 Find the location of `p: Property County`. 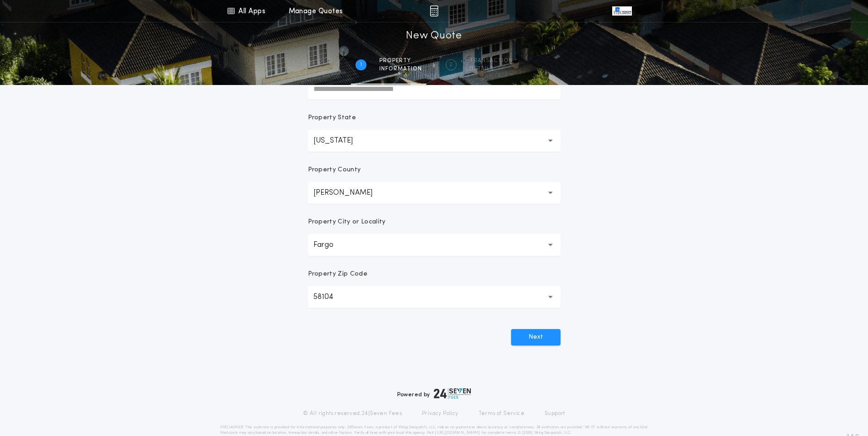

p: Property County is located at coordinates (335, 170).